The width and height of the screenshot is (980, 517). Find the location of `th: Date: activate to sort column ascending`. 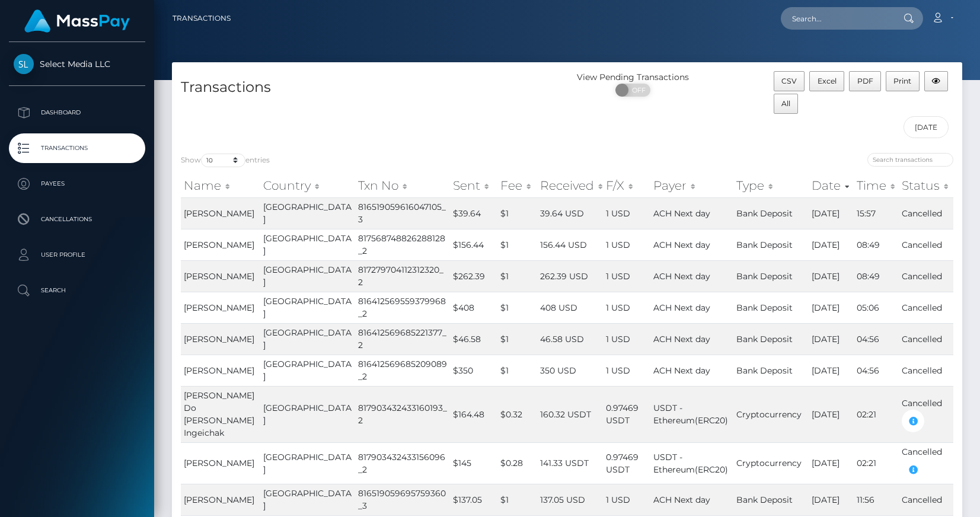

th: Date: activate to sort column ascending is located at coordinates (830, 185).